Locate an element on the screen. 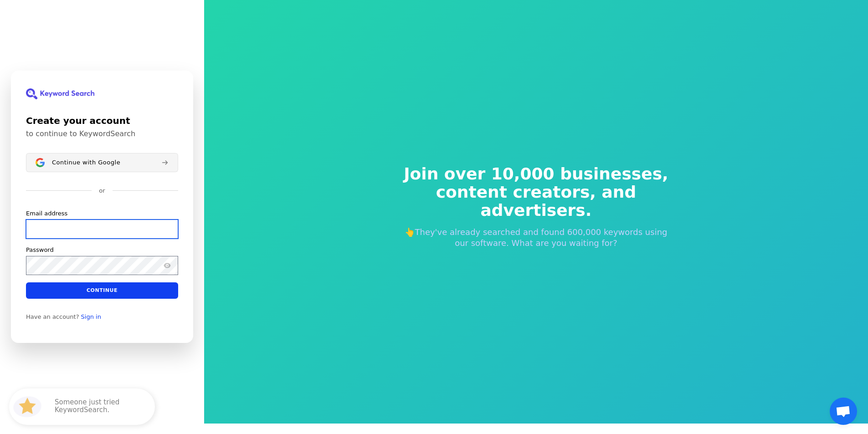  span: Continue with Google is located at coordinates (86, 162).